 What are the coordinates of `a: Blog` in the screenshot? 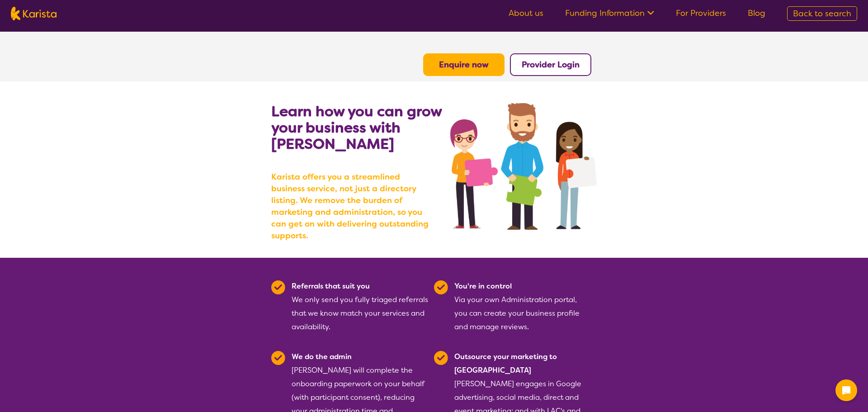 It's located at (756, 13).